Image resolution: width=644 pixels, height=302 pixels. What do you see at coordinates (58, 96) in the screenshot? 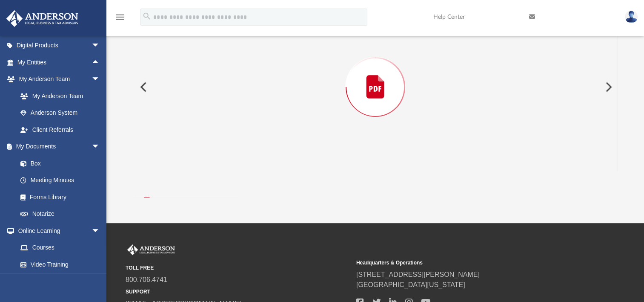
I see `a: My Anderson Team` at bounding box center [58, 96].